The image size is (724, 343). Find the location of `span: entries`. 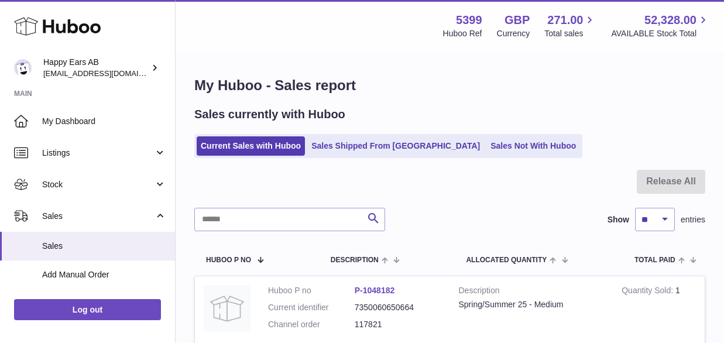

span: entries is located at coordinates (693, 219).